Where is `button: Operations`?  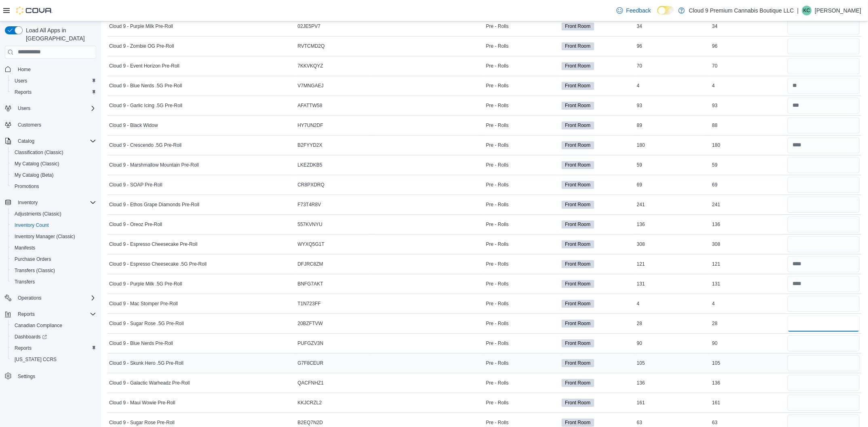
button: Operations is located at coordinates (29, 298).